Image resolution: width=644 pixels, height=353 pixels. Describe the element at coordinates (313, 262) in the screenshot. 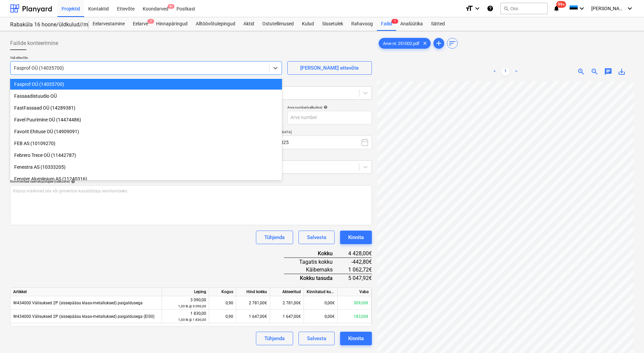

I see `div: Tagatis kokku` at that location.